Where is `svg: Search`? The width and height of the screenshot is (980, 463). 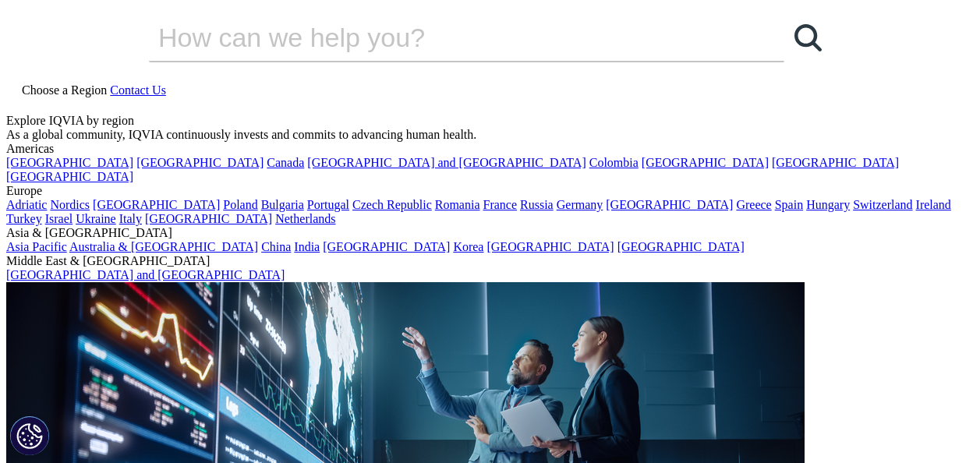
svg: Search is located at coordinates (808, 37).